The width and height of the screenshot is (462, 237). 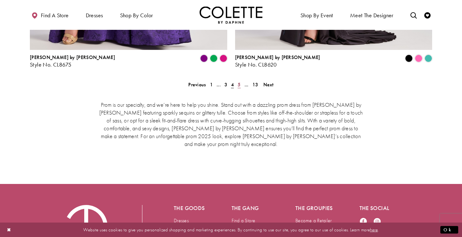 What do you see at coordinates (374, 230) in the screenshot?
I see `a: here` at bounding box center [374, 230].